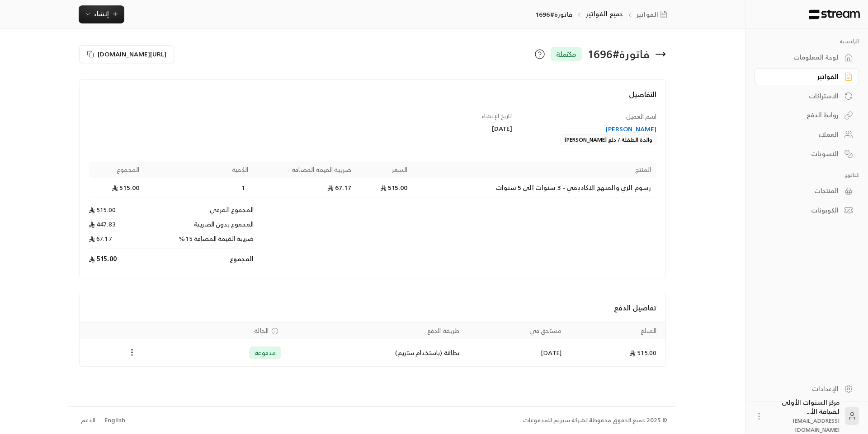  I want to click on th: السعر, so click(385, 170).